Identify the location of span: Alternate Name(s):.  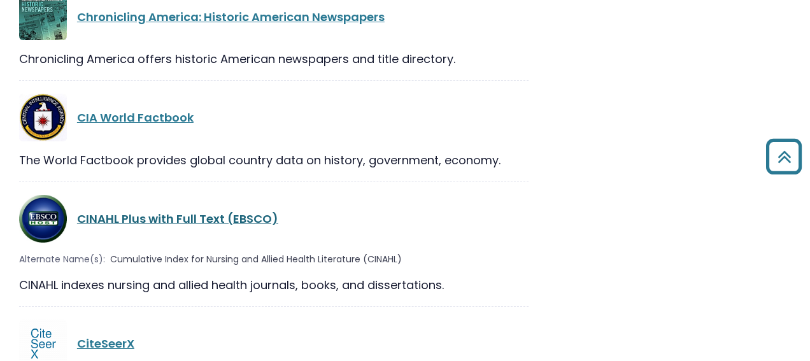
(62, 259).